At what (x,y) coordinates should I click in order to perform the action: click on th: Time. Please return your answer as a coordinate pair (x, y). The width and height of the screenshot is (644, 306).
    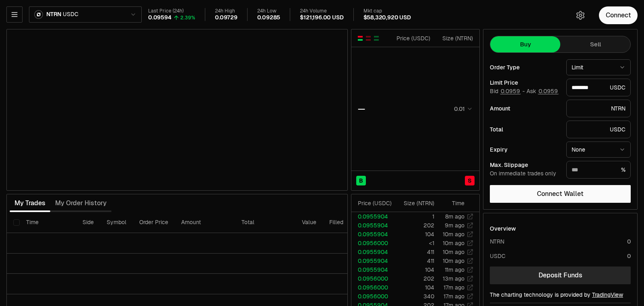
    Looking at the image, I should click on (48, 223).